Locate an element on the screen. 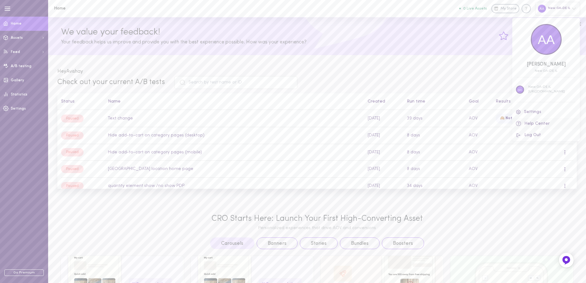 Image resolution: width=586 pixels, height=283 pixels. button: Log Out is located at coordinates (546, 136).